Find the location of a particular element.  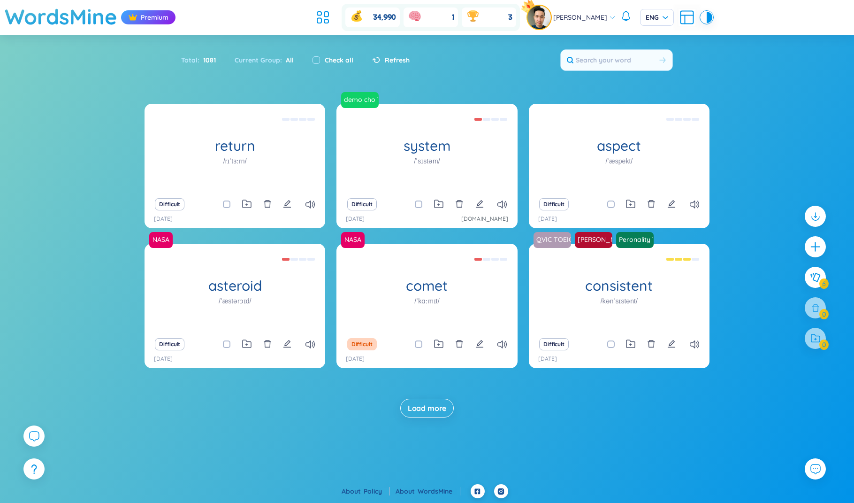

a: avatarpro is located at coordinates (540, 17).